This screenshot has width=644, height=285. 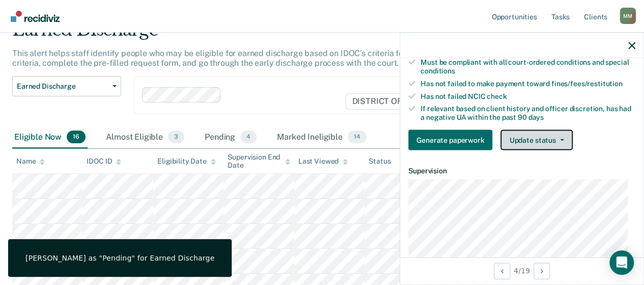 What do you see at coordinates (628, 16) in the screenshot?
I see `button: Profile dropdown button` at bounding box center [628, 16].